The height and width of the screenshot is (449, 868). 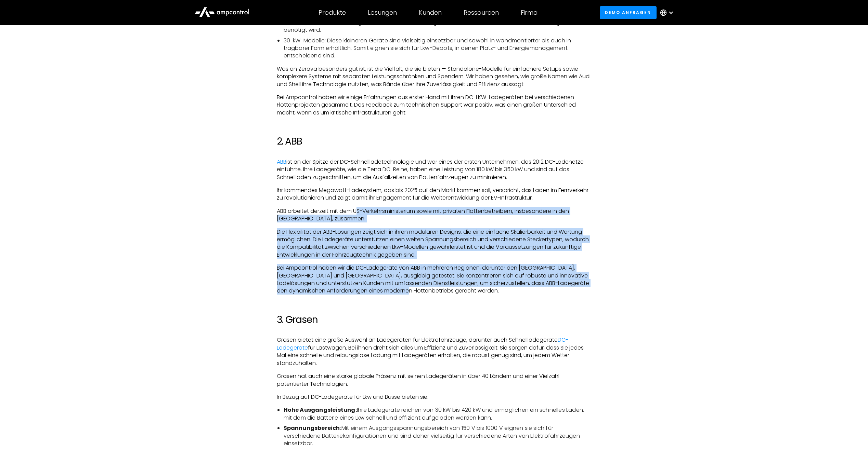 What do you see at coordinates (434, 380) in the screenshot?
I see `p: Grasen hat auch eine starke globale Präsenz mit seinen Ladegeräten in über 40 Ländern und einer V...` at bounding box center [434, 380].